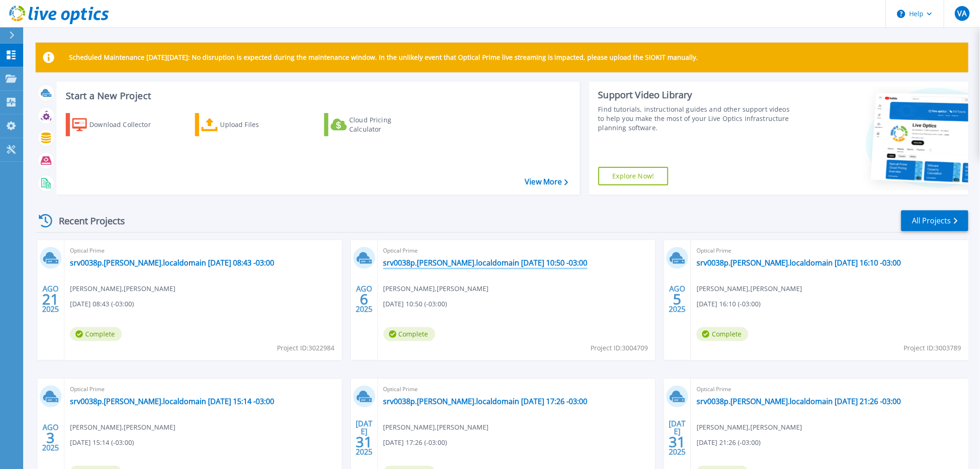 The width and height of the screenshot is (980, 469). What do you see at coordinates (387, 125) in the screenshot?
I see `div: Cloud Pricing Calculator` at bounding box center [387, 125].